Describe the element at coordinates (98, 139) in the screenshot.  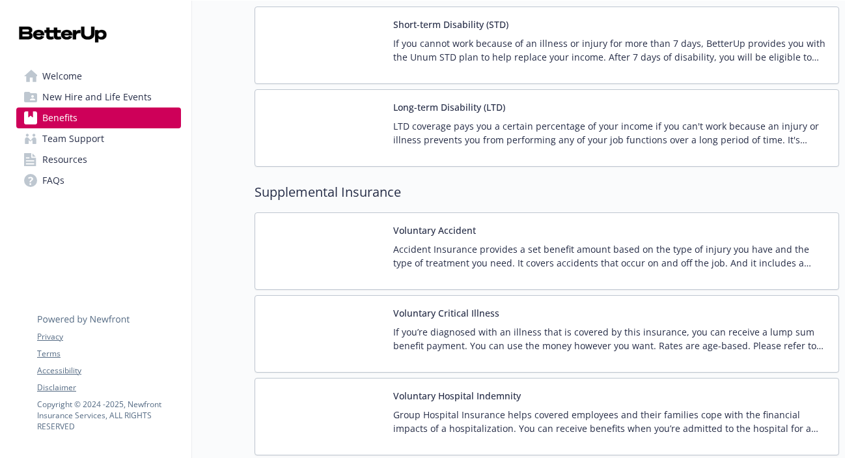
I see `a: Team Support` at that location.